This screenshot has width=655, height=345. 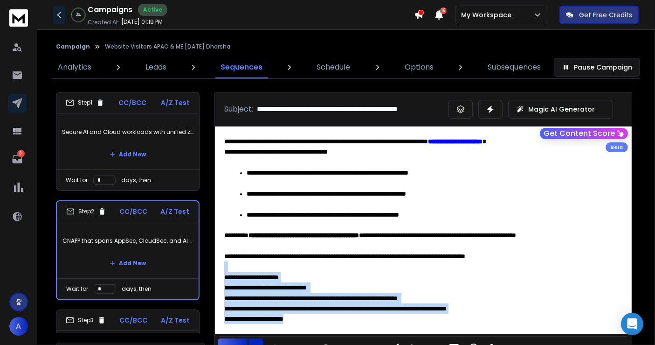 I want to click on div: Step 3, so click(x=86, y=320).